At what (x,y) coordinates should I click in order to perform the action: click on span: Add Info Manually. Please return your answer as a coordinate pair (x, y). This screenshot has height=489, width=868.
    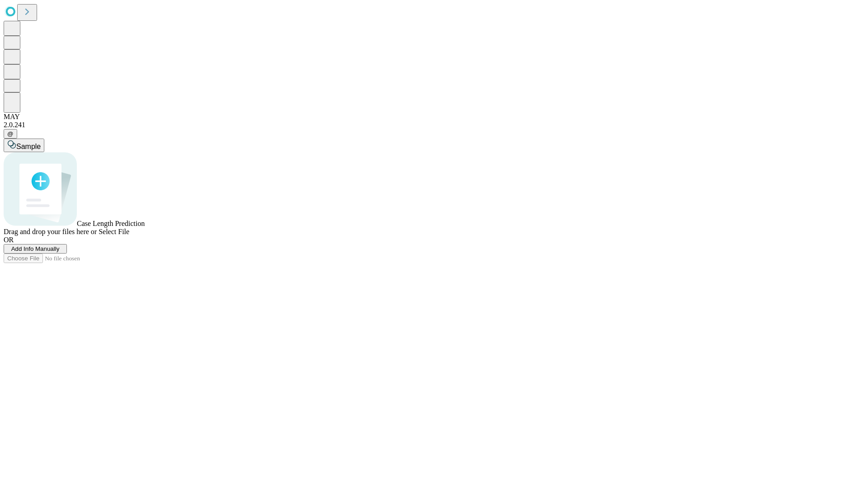
    Looking at the image, I should click on (35, 249).